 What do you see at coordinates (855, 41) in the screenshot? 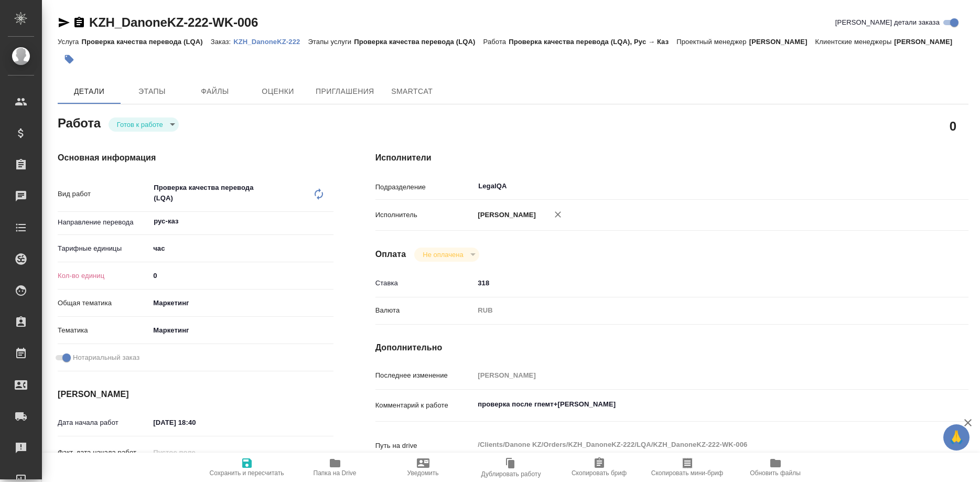
I see `p: Клиентские менеджеры` at bounding box center [855, 41].